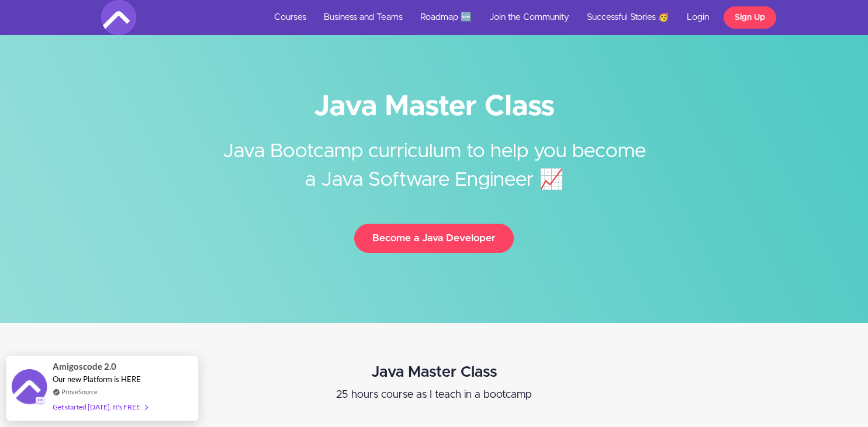  Describe the element at coordinates (84, 366) in the screenshot. I see `span: Amigoscode 2.0` at that location.